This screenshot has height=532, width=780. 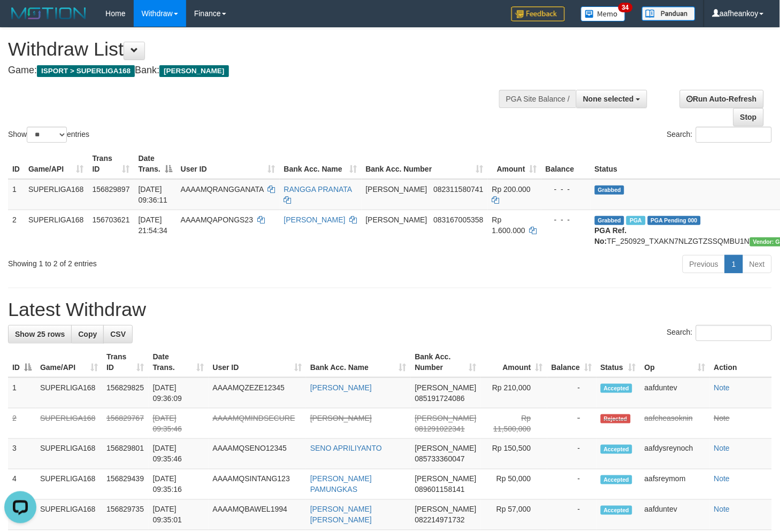 What do you see at coordinates (722, 99) in the screenshot?
I see `a: Run Auto-Refresh` at bounding box center [722, 99].